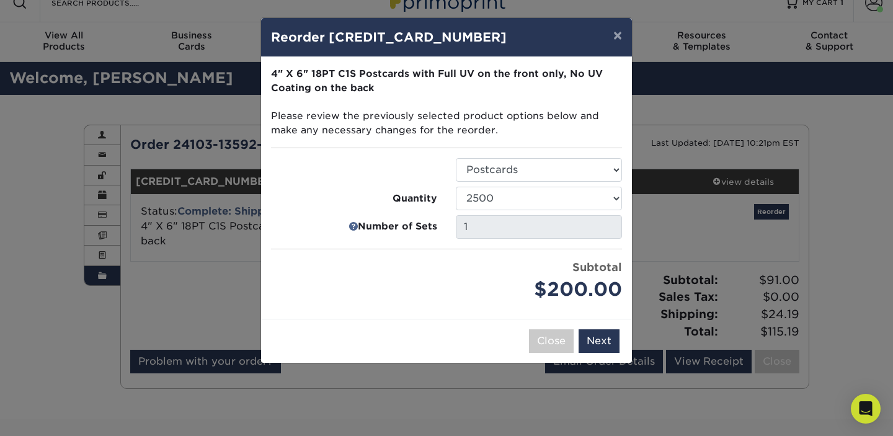  I want to click on div: Open Intercom Messenger, so click(865, 409).